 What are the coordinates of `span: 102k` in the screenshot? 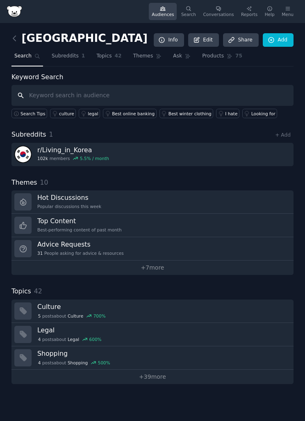 It's located at (43, 158).